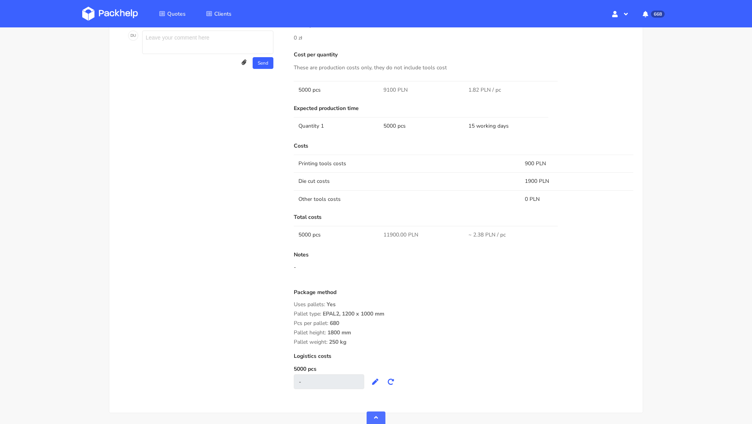  I want to click on img: Dashboard, so click(110, 14).